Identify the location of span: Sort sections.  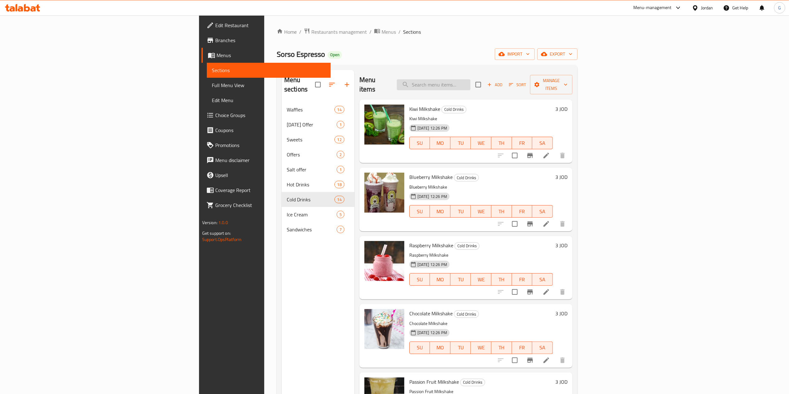
(332, 85).